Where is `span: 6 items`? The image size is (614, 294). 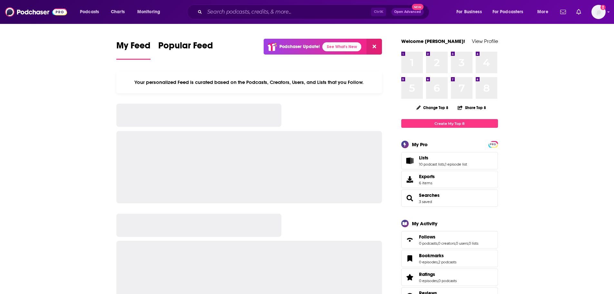 span: 6 items is located at coordinates (427, 183).